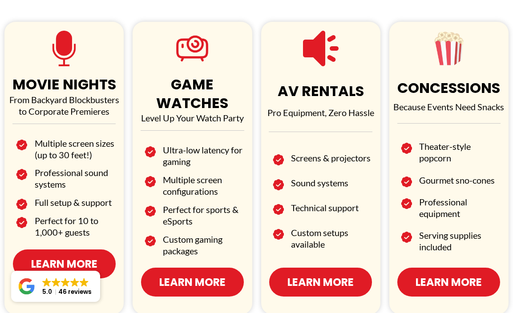  What do you see at coordinates (75, 226) in the screenshot?
I see `h2: Perfect for 10 to 1,000+ guests` at bounding box center [75, 226].